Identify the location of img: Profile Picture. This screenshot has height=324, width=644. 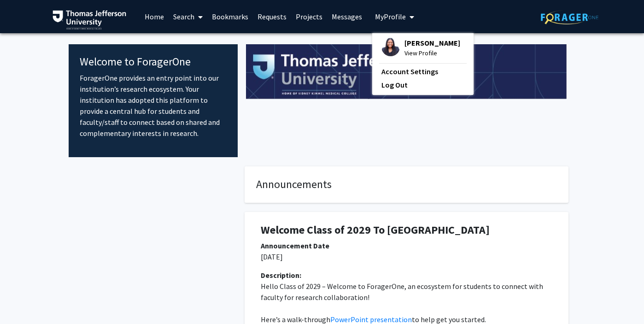
(391, 47).